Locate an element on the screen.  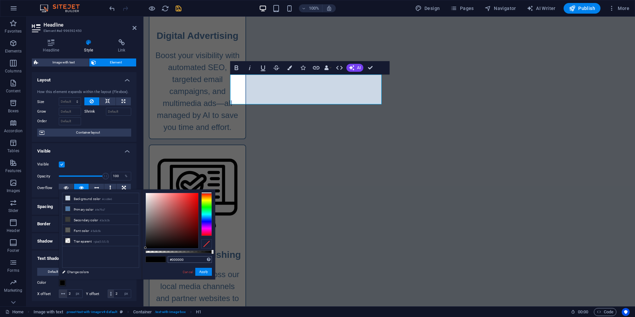
p: Favorites is located at coordinates (13, 31).